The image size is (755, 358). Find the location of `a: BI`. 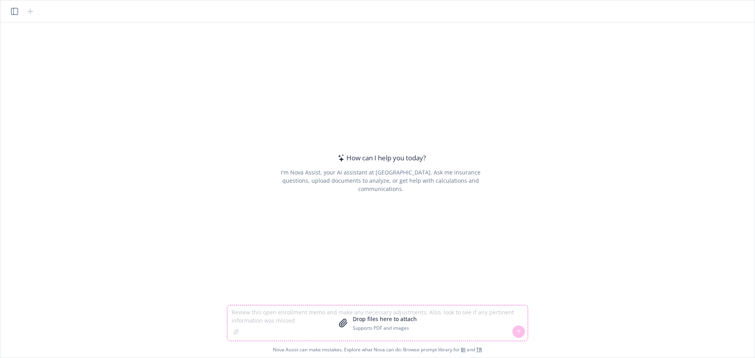

a: BI is located at coordinates (463, 349).